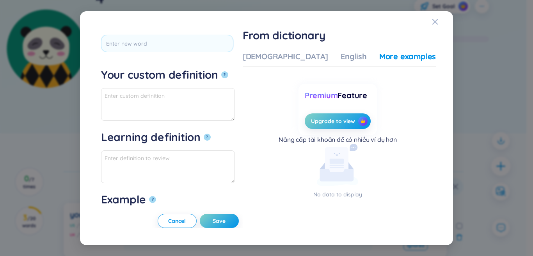 The width and height of the screenshot is (533, 256). What do you see at coordinates (177, 221) in the screenshot?
I see `button: Cancel` at bounding box center [177, 221].